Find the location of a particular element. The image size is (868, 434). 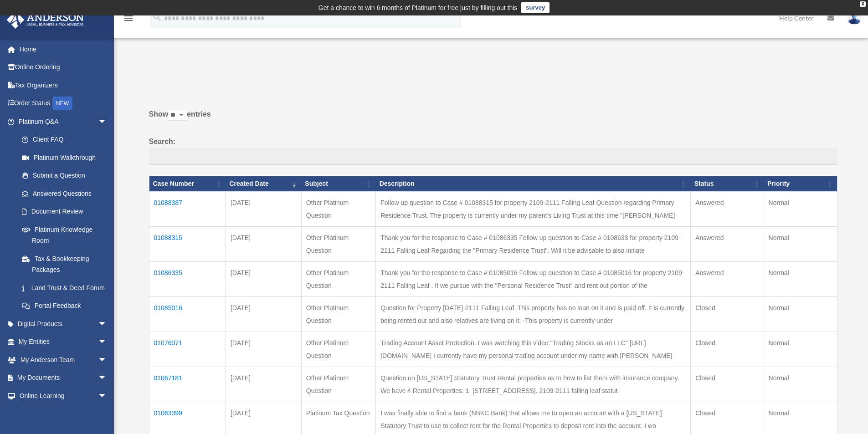

td: 01067181 is located at coordinates (187, 384).